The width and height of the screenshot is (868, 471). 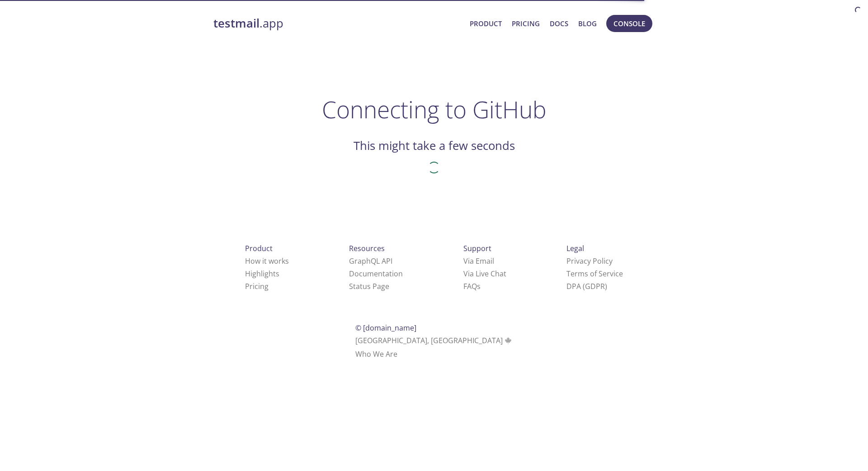 What do you see at coordinates (479, 261) in the screenshot?
I see `a: Via Email` at bounding box center [479, 261].